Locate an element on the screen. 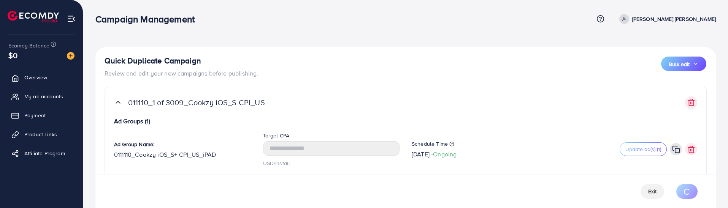 This screenshot has height=208, width=728. span: Smart+ Campaign is located at coordinates (46, 173).